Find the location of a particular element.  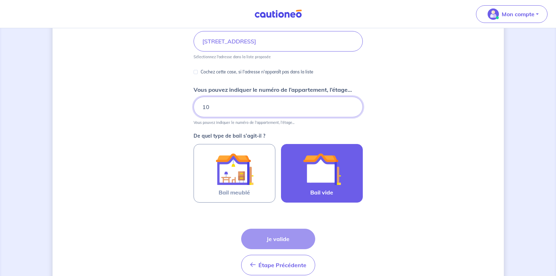

p: Mon compte is located at coordinates (518, 14).